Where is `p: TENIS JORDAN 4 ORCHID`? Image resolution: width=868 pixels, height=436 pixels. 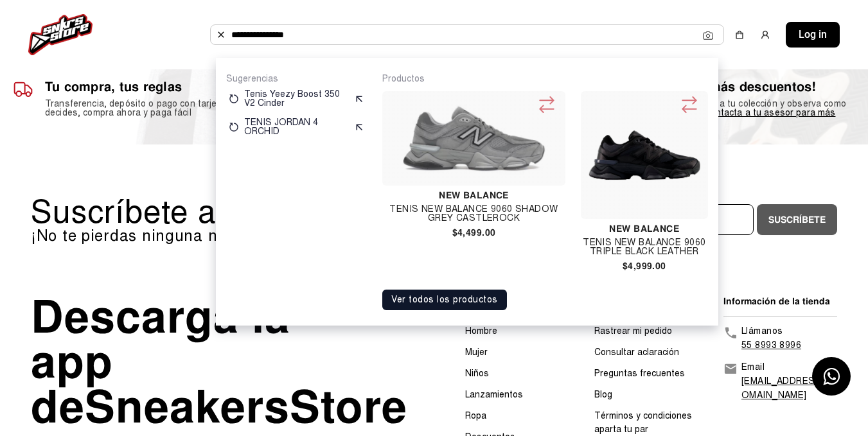 p: TENIS JORDAN 4 ORCHID is located at coordinates (296, 127).